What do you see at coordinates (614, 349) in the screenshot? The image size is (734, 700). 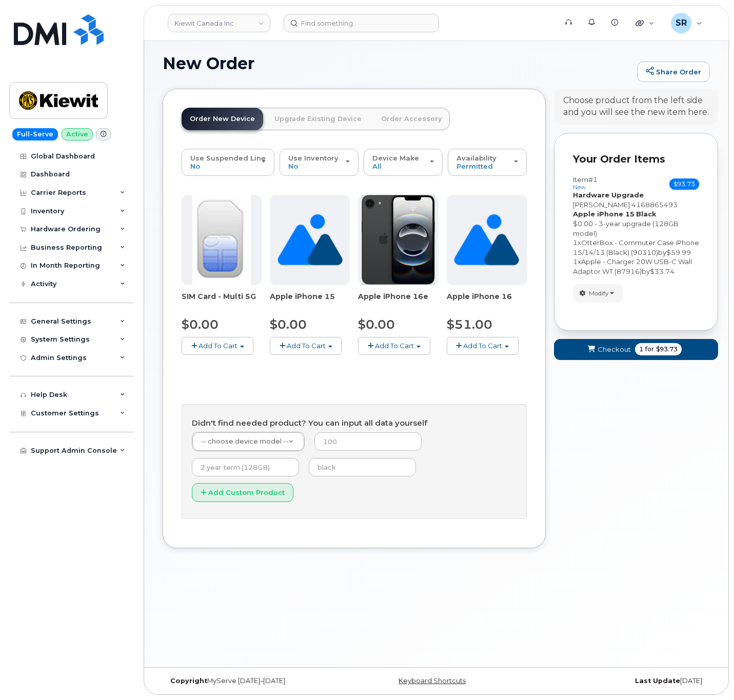 I see `span: Checkout` at bounding box center [614, 349].